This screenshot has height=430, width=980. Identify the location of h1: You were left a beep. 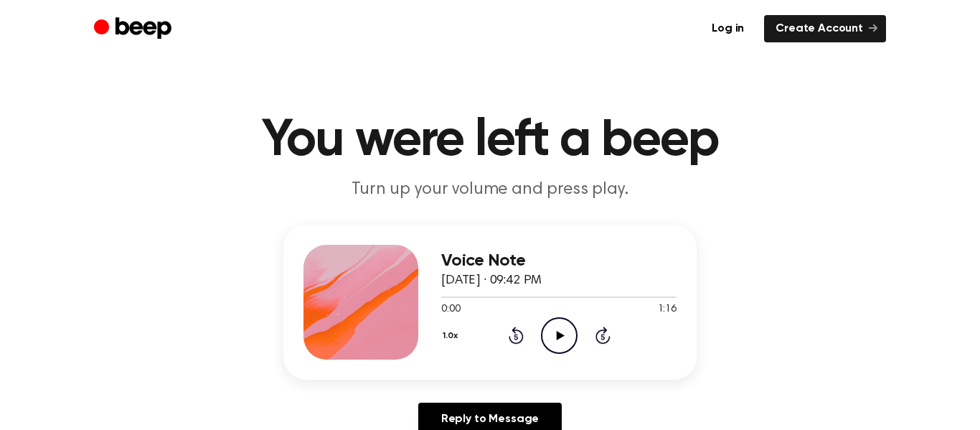
(490, 141).